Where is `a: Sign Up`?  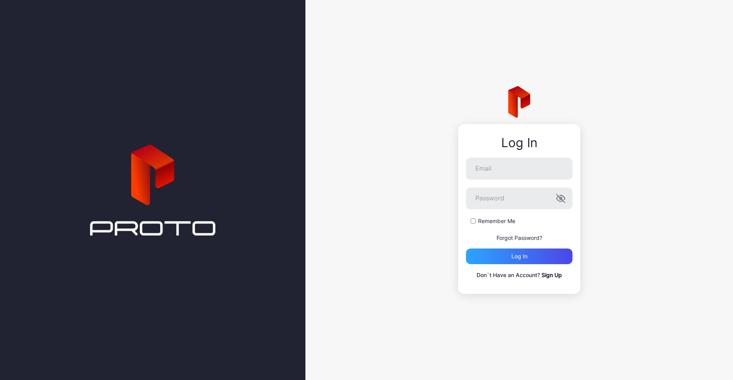 a: Sign Up is located at coordinates (552, 275).